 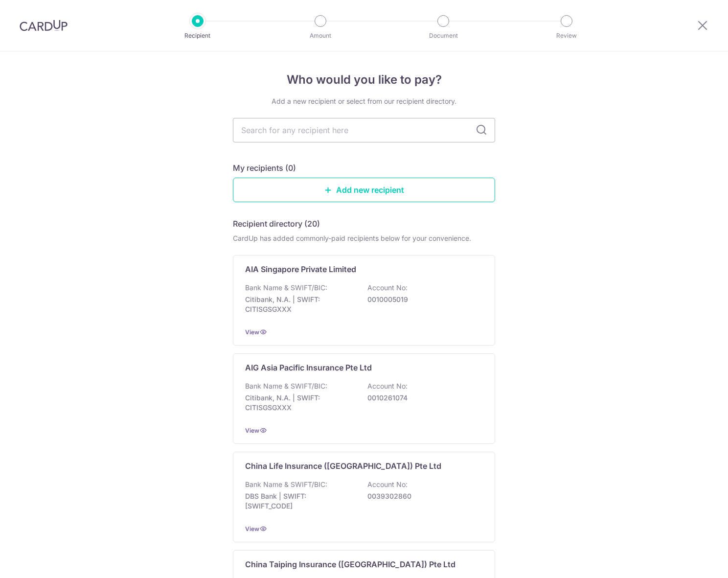 What do you see at coordinates (422, 496) in the screenshot?
I see `p: 0039302860` at bounding box center [422, 496].